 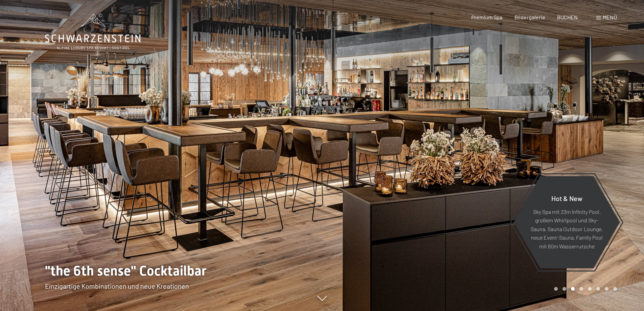 What do you see at coordinates (567, 229) in the screenshot?
I see `p: Sky Spa mit 23m Infinity Pool, großem Whirlpool und Sky-Sauna, Sauna Outdoor Lounge, neue Event-S...` at bounding box center [567, 229].